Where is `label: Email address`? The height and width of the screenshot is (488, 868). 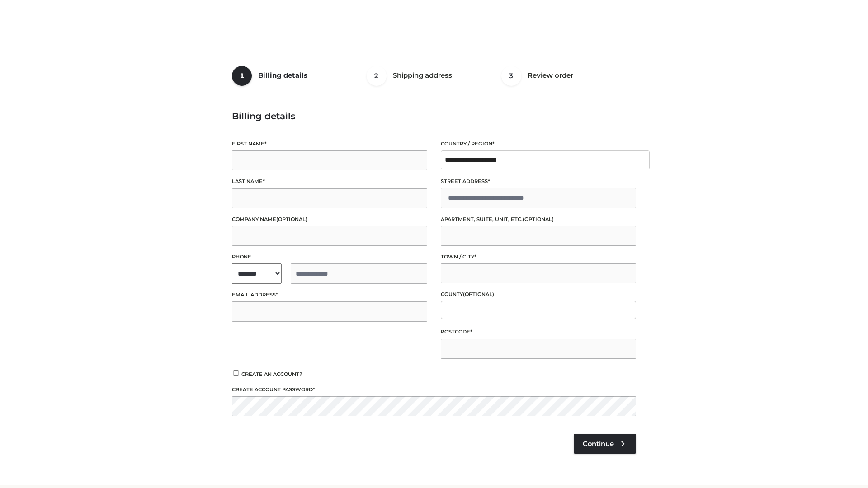
label: Email address is located at coordinates (329, 295).